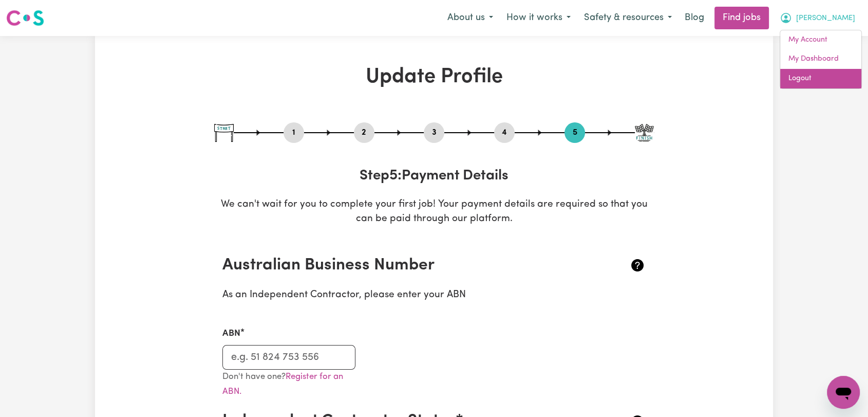  Describe the element at coordinates (821, 40) in the screenshot. I see `a: My Account` at that location.